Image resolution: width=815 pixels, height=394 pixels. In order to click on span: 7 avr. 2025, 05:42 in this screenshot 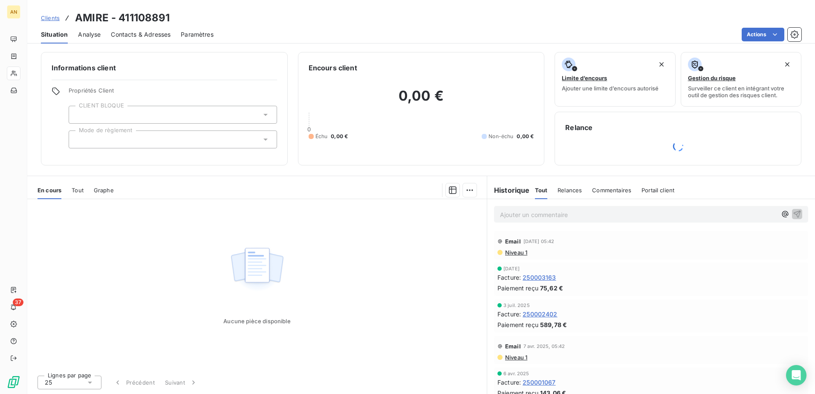, I will do `click(544, 346)`.